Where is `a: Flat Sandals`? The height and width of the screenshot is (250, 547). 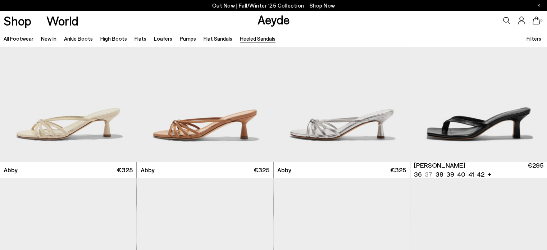
a: Flat Sandals is located at coordinates (218, 38).